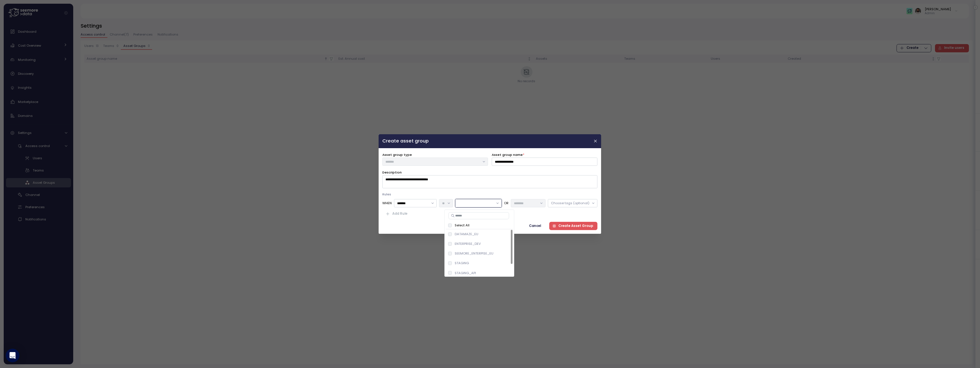  What do you see at coordinates (462, 263) in the screenshot?
I see `p: STAGING` at bounding box center [462, 263].